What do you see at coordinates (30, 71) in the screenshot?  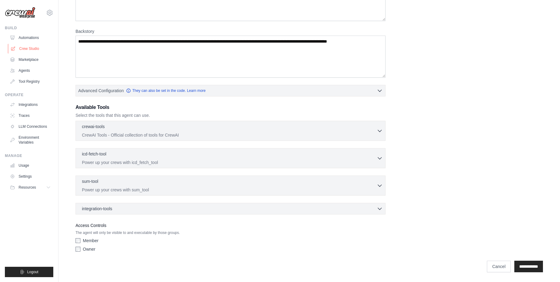 I see `a: Agents` at bounding box center [30, 71].